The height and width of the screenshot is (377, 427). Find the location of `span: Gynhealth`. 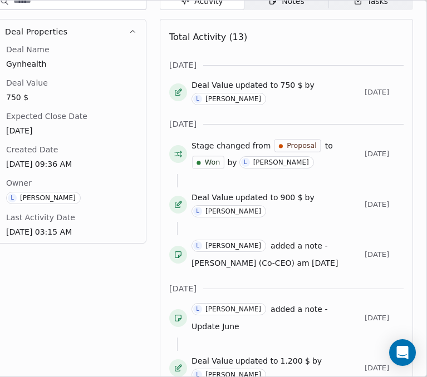

span: Gynhealth is located at coordinates (71, 64).